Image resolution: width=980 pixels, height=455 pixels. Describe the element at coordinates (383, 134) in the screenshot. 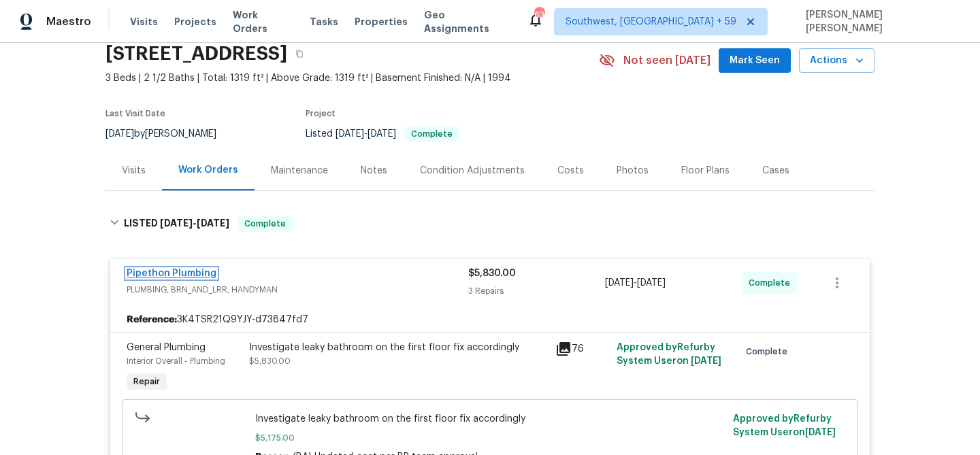

I see `span: Listed` at that location.